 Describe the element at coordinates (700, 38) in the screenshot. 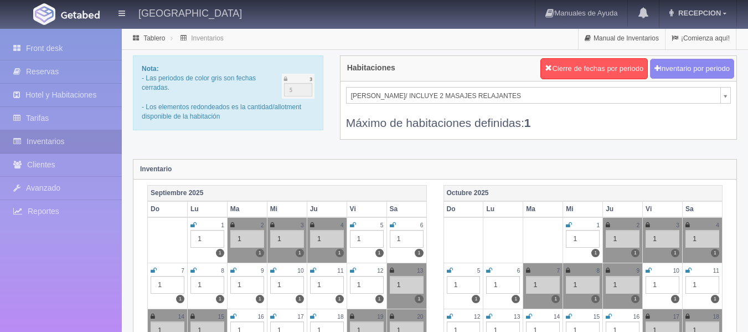

I see `a: ¡Comienza aquí!` at that location.